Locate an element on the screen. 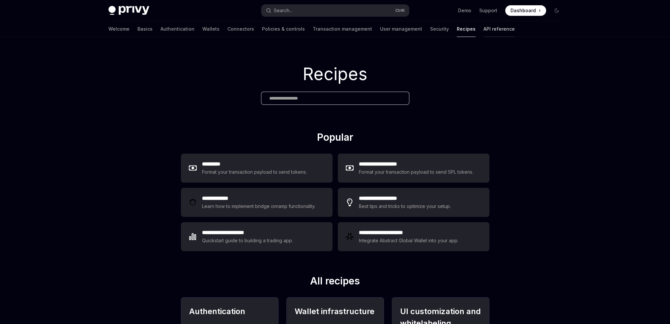 The height and width of the screenshot is (324, 670). a: Policies & controls is located at coordinates (284, 29).